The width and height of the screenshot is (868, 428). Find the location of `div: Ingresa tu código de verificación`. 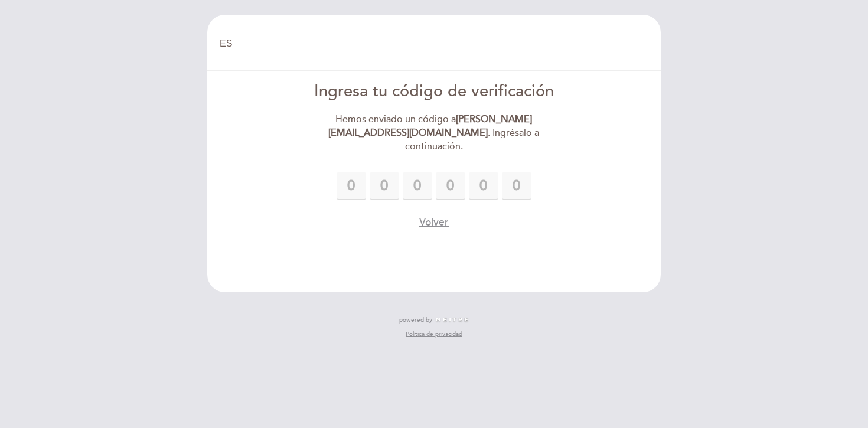

div: Ingresa tu código de verificación is located at coordinates (434, 92).